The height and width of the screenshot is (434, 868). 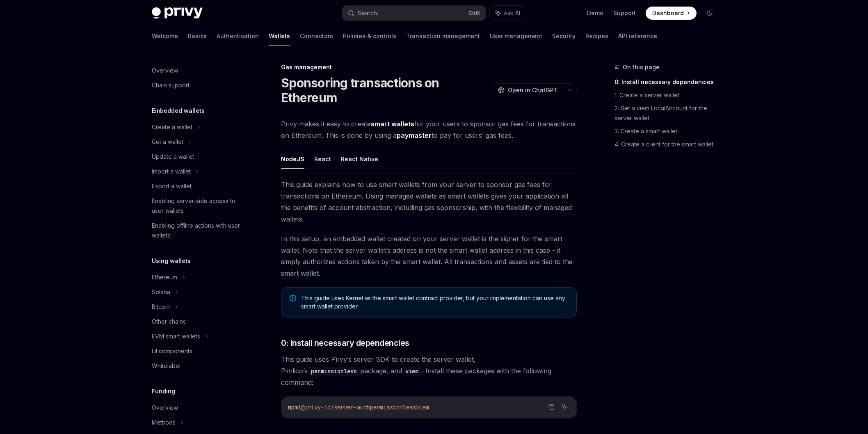 I want to click on span: Ask AI, so click(x=512, y=13).